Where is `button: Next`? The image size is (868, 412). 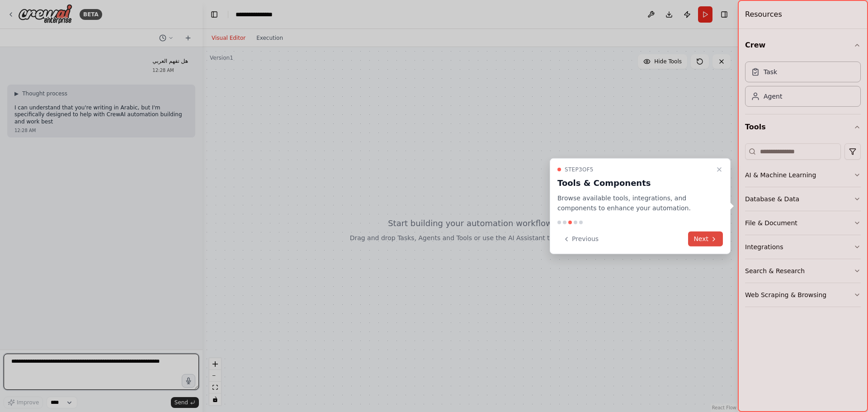
button: Next is located at coordinates (705, 239).